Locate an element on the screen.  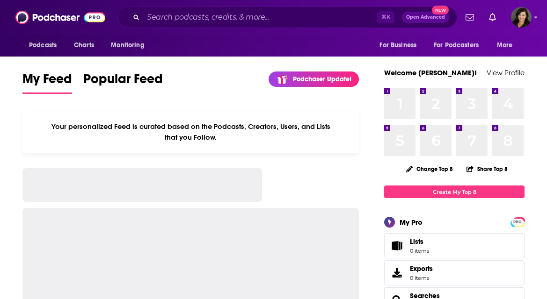
span: For Business is located at coordinates (398, 45).